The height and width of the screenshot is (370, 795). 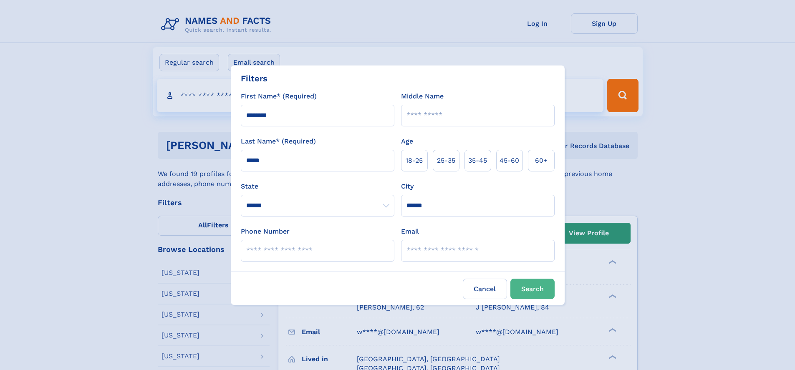 I want to click on label: Age, so click(x=407, y=142).